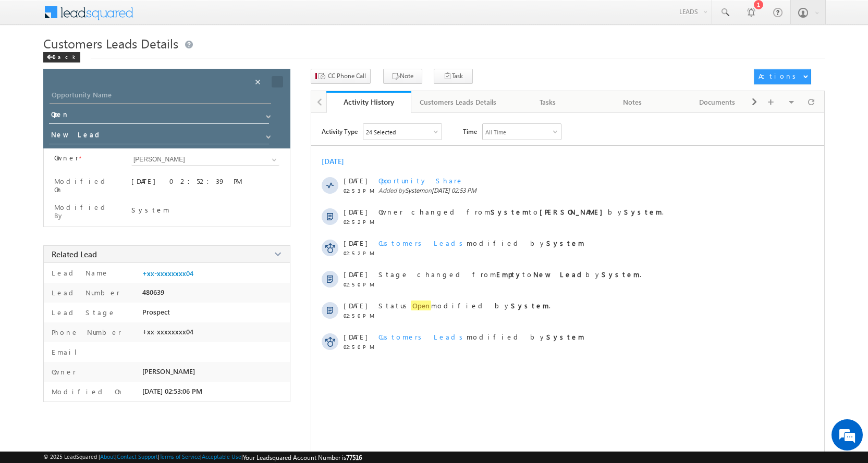  I want to click on a: Tasks, so click(548, 102).